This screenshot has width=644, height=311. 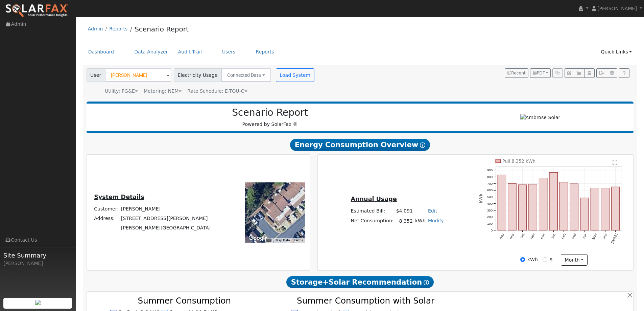 I want to click on input: kWh, so click(x=523, y=259).